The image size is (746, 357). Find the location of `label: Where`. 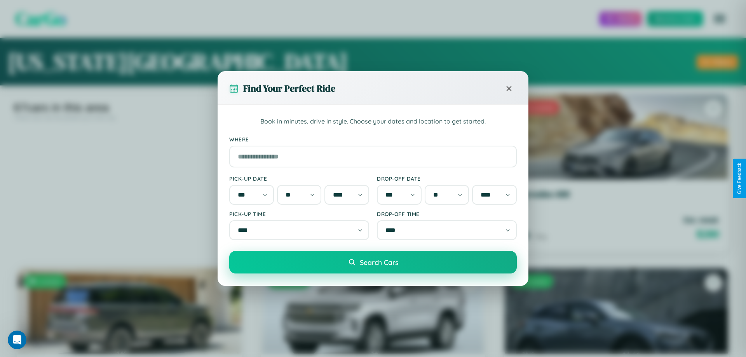

label: Where is located at coordinates (373, 139).